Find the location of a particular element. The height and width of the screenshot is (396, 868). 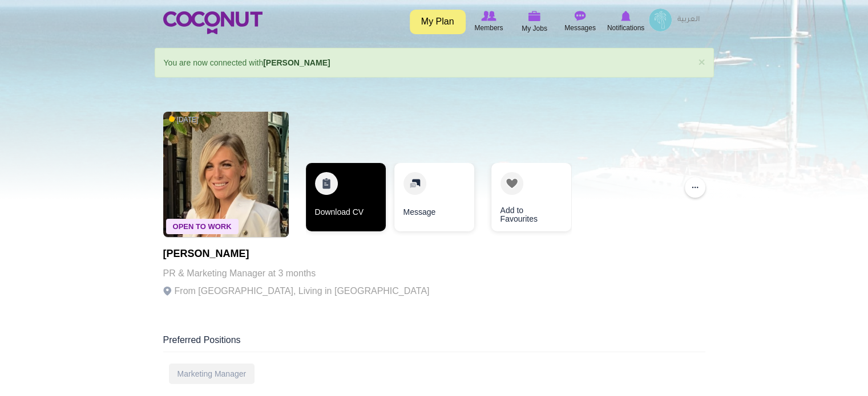

a: Notifications Notifications is located at coordinates (626, 22).